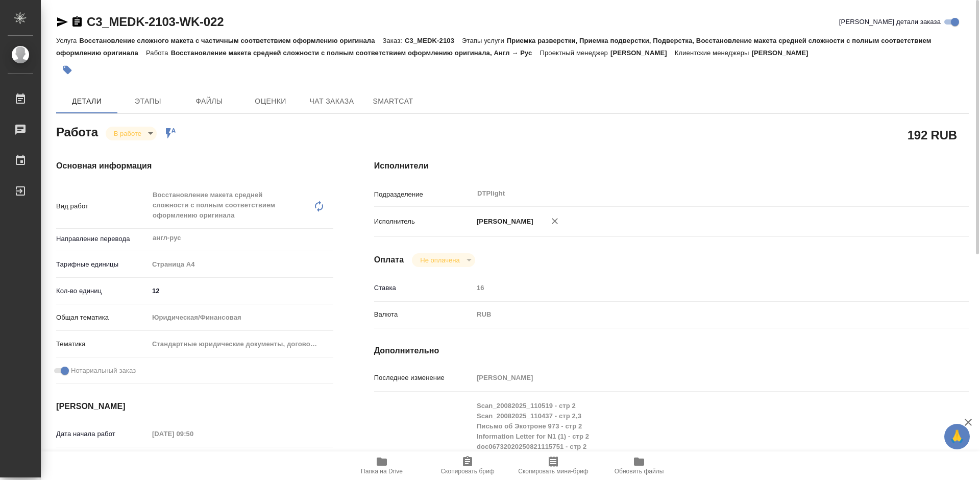  Describe the element at coordinates (241, 318) in the screenshot. I see `div: Юридическая/Финансовая` at that location.